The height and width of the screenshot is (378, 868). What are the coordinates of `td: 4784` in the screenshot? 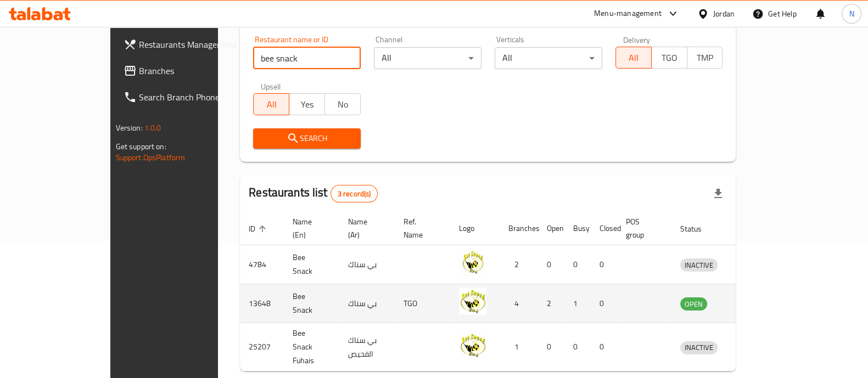 It's located at (262, 265).